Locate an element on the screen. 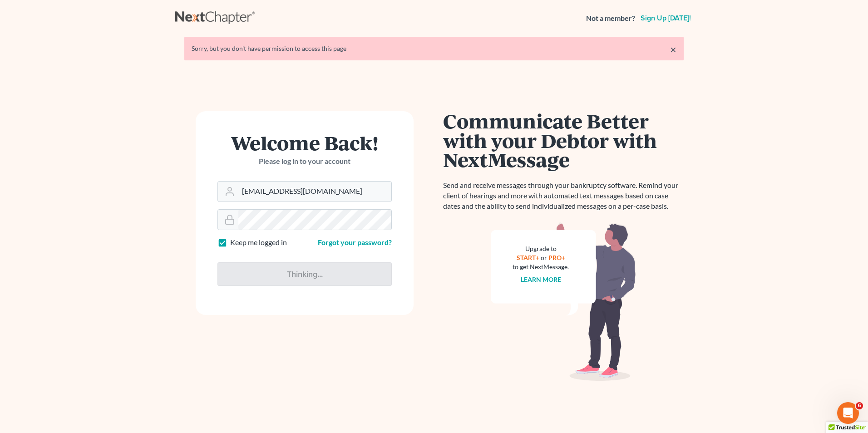 This screenshot has height=433, width=868. label: Keep me logged in is located at coordinates (258, 243).